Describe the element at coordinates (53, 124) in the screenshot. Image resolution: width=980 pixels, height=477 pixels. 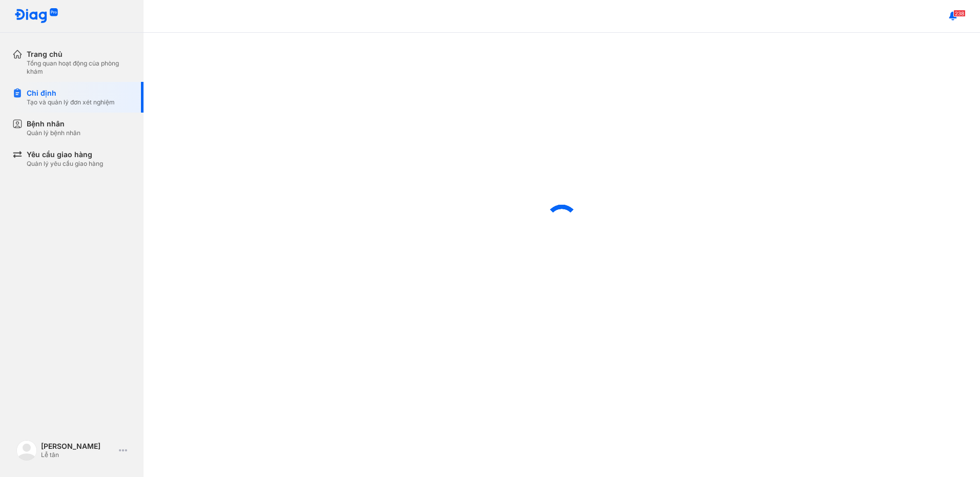
I see `div: Bệnh nhân` at that location.